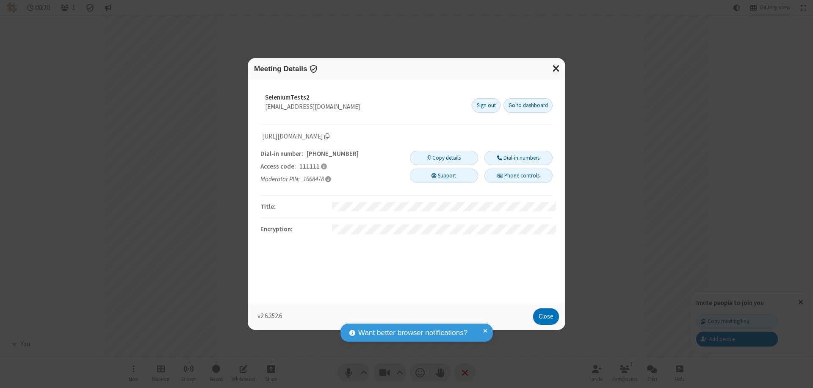  What do you see at coordinates (310, 166) in the screenshot?
I see `span: 111111` at bounding box center [310, 166].